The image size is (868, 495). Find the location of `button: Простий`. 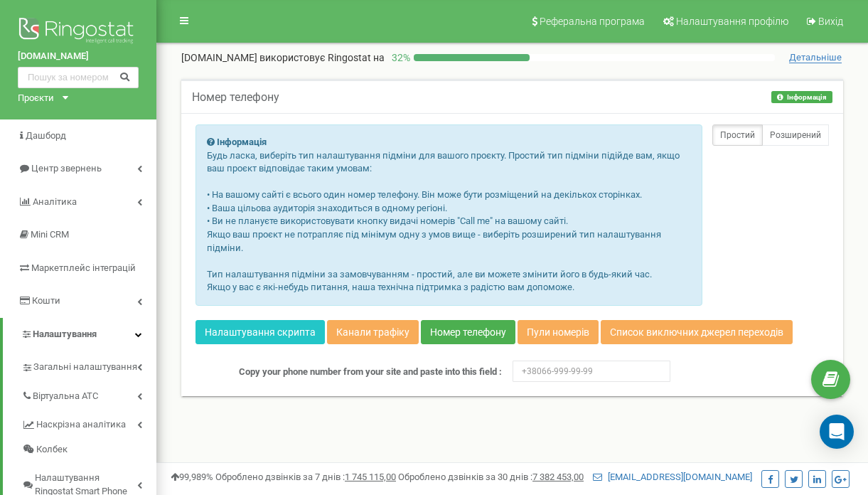

button: Простий is located at coordinates (737, 135).